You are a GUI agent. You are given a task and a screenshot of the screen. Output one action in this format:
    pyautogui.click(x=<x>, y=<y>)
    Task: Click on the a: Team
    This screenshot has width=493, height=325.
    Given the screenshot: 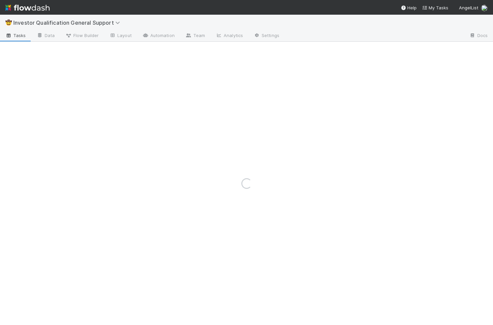 What is the action you would take?
    pyautogui.click(x=195, y=36)
    